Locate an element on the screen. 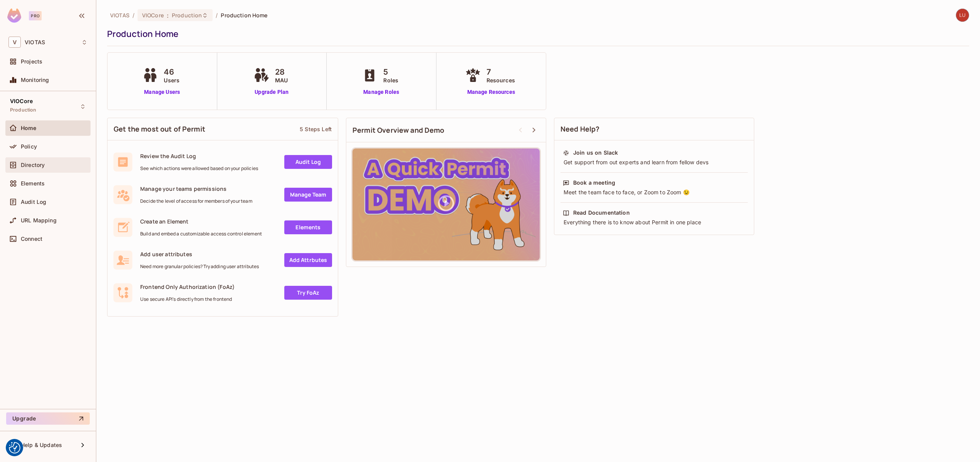 The width and height of the screenshot is (980, 462). a: Manage Team is located at coordinates (308, 195).